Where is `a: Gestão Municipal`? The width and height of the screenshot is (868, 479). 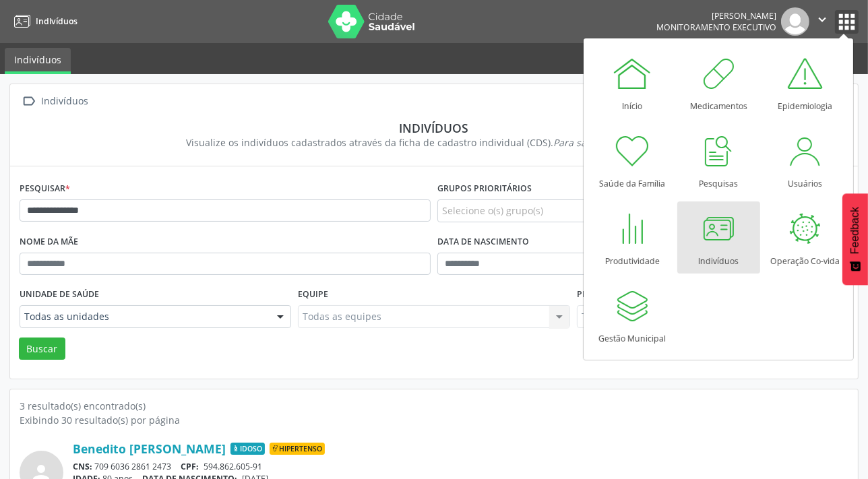
a: Gestão Municipal is located at coordinates (632, 314).